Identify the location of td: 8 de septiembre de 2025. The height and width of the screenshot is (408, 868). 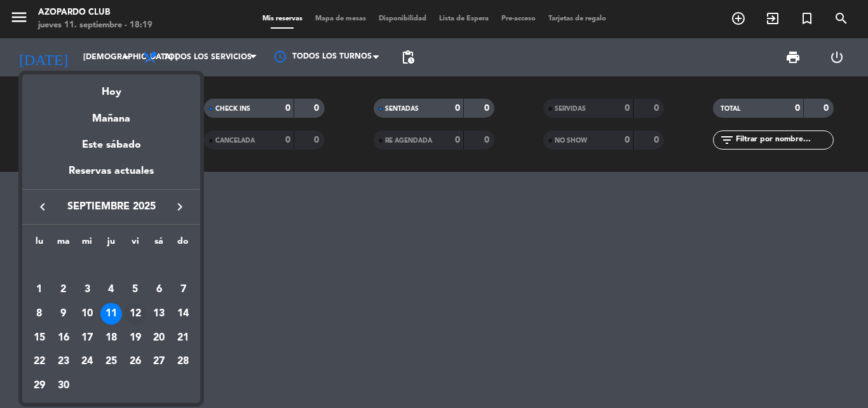
(39, 314).